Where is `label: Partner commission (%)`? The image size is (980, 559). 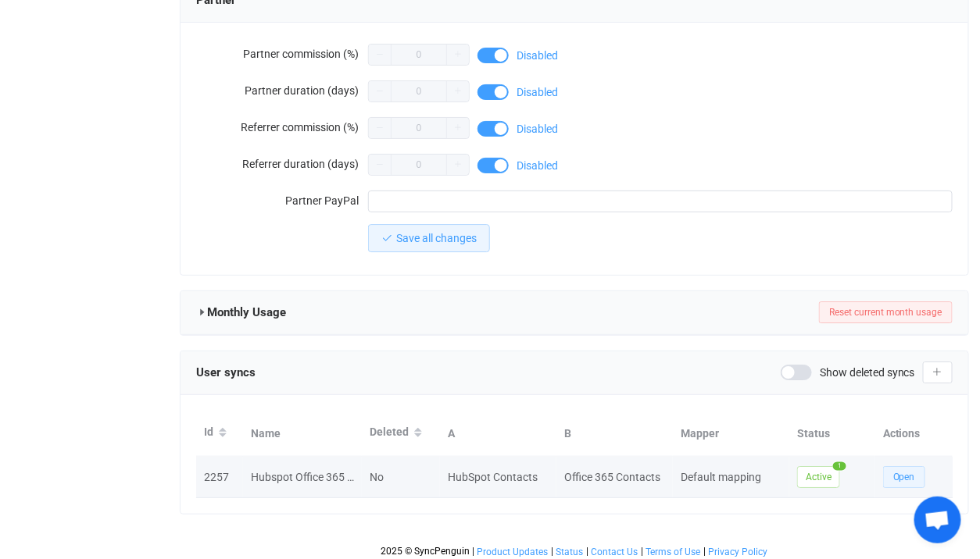 label: Partner commission (%) is located at coordinates (282, 54).